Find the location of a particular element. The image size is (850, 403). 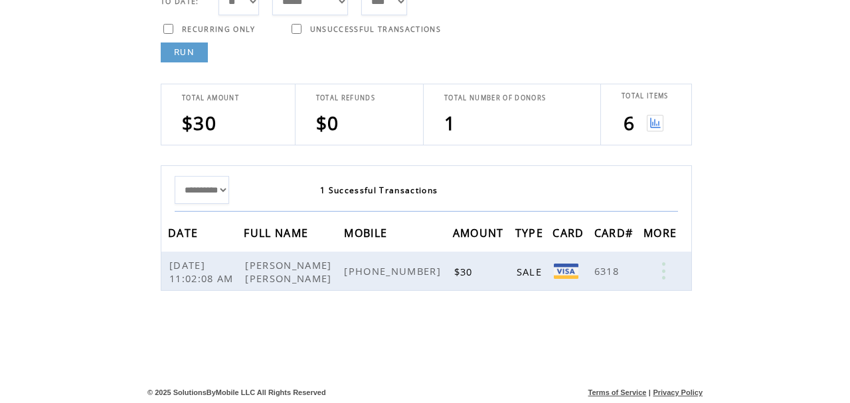

a: CARD# is located at coordinates (616, 233).